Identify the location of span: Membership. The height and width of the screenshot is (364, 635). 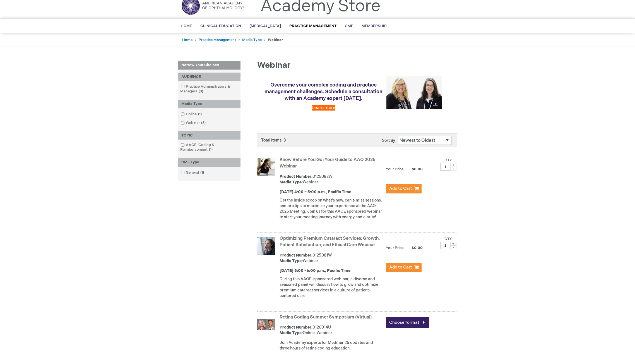
(374, 26).